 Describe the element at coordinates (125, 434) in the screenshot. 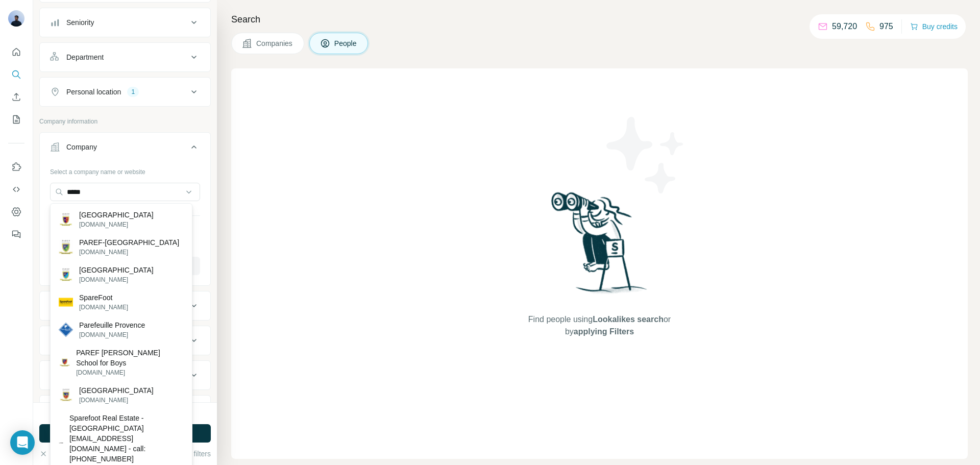

I see `button: Run search` at that location.